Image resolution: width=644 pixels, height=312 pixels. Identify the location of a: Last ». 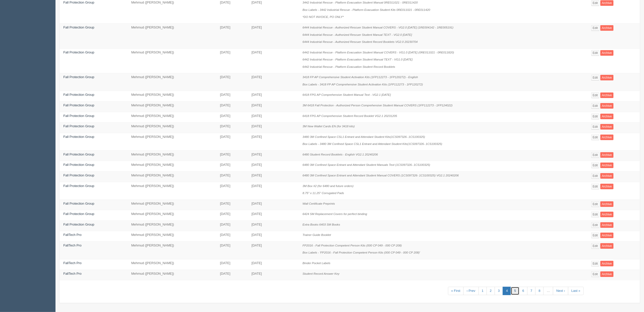
(576, 291).